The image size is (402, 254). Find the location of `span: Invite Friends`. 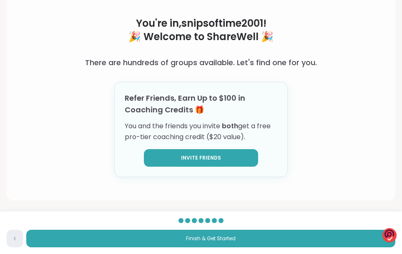

span: Invite Friends is located at coordinates (201, 158).